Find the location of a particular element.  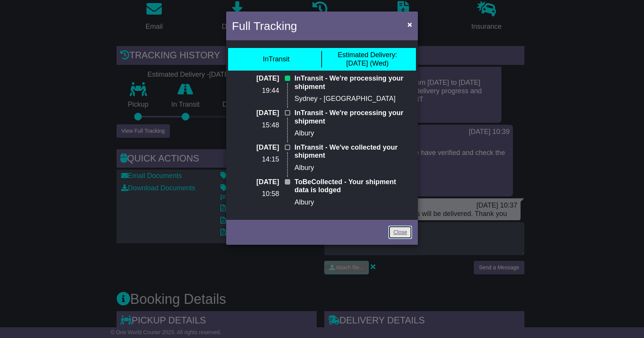

p: 10:58 is located at coordinates (256, 194).